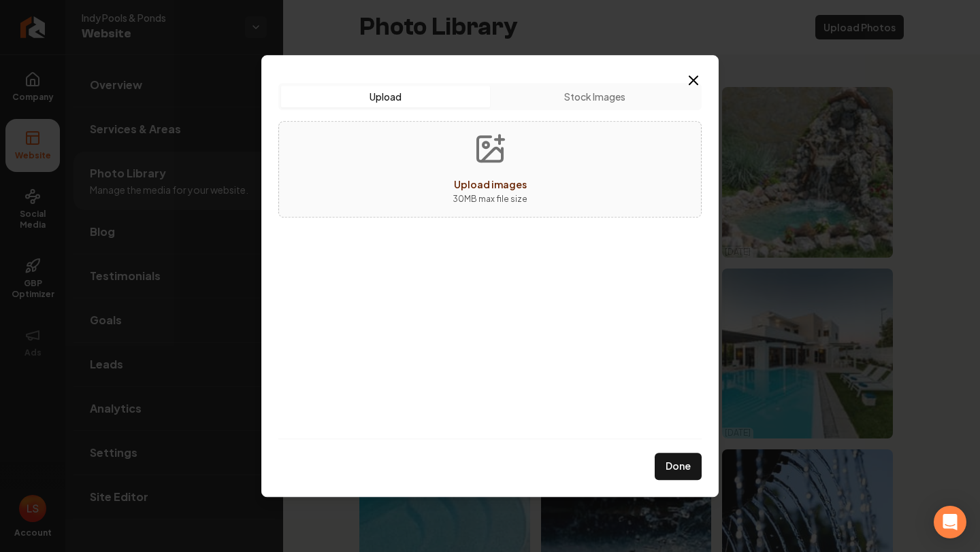 This screenshot has width=980, height=552. I want to click on button: Stock Images, so click(594, 96).